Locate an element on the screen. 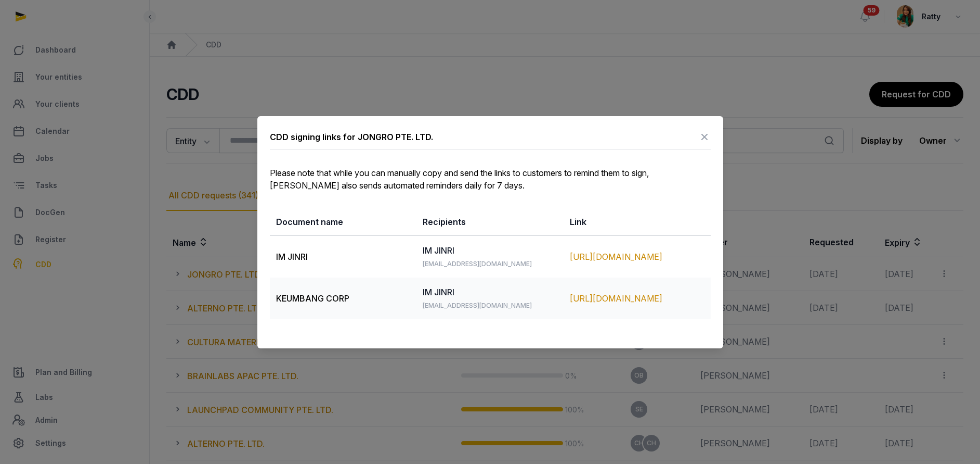  span: KEUMBANG CORP is located at coordinates (313, 298).